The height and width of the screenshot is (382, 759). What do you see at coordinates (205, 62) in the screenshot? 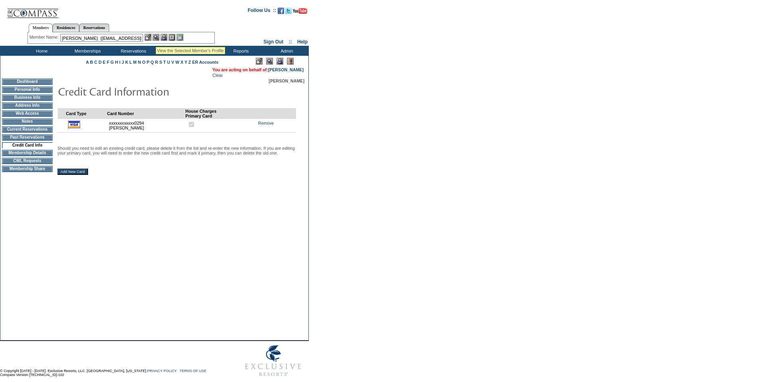
I see `a: ER Accounts` at bounding box center [205, 62].